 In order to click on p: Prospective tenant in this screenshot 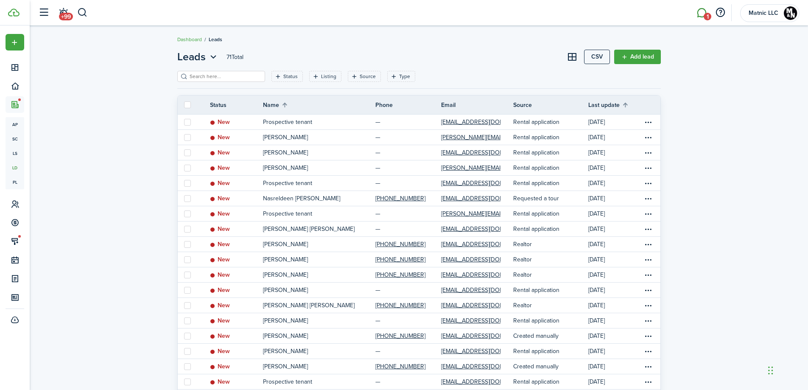, I will do `click(288, 122)`.